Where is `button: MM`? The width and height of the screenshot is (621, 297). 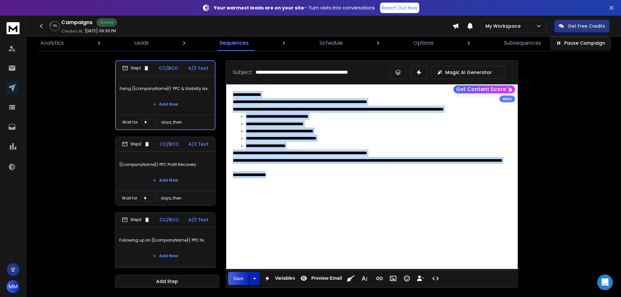 button: MM is located at coordinates (13, 286).